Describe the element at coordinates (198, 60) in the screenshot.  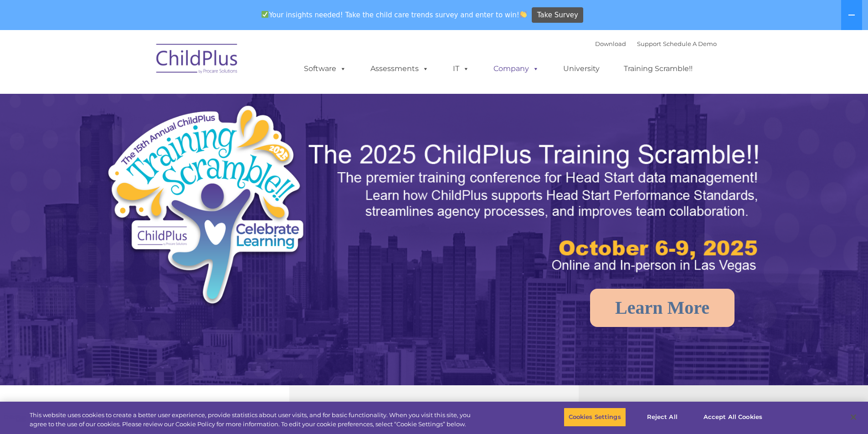
I see `img: ChildPlus by Procare Solutions` at that location.